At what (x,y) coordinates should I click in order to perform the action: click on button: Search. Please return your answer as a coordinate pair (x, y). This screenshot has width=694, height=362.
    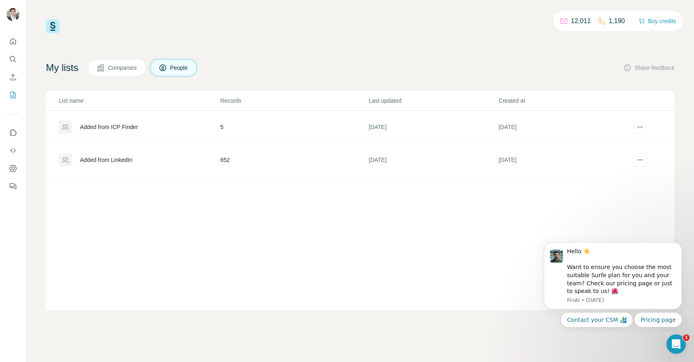
    Looking at the image, I should click on (13, 59).